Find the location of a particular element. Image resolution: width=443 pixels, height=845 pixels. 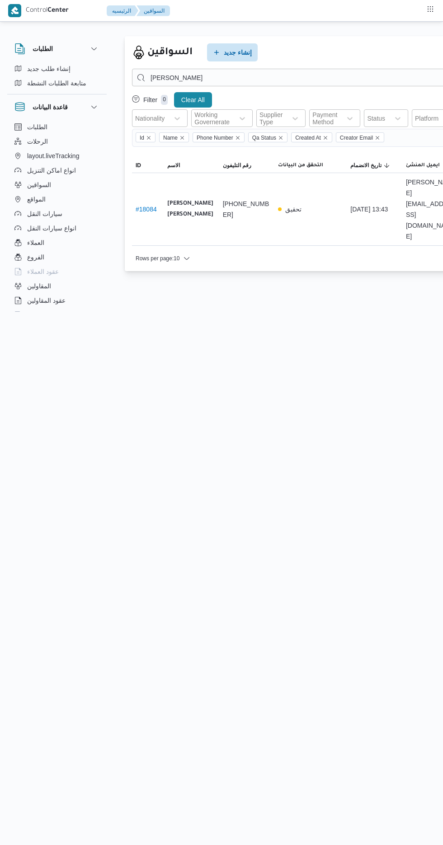

span: العملاء is located at coordinates (36, 243).